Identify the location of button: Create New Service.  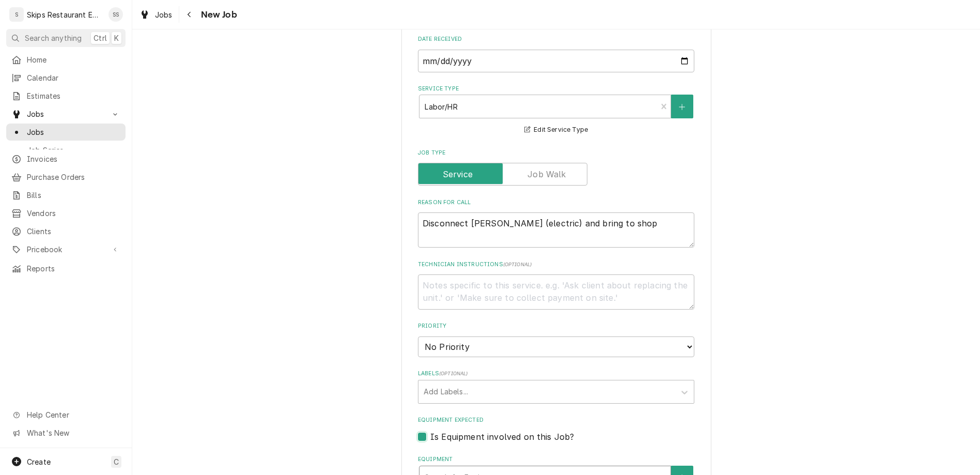
(682, 107).